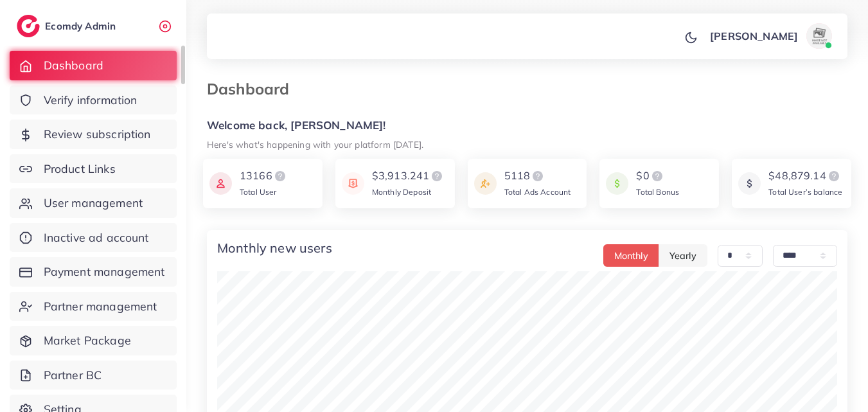 This screenshot has height=412, width=868. What do you see at coordinates (805, 191) in the screenshot?
I see `span: Total User’s balance` at bounding box center [805, 191].